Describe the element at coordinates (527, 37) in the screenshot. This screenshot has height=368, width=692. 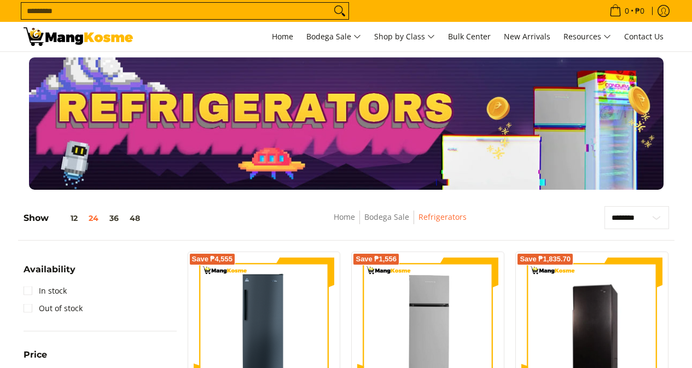
I see `a: New Arrivals` at that location.